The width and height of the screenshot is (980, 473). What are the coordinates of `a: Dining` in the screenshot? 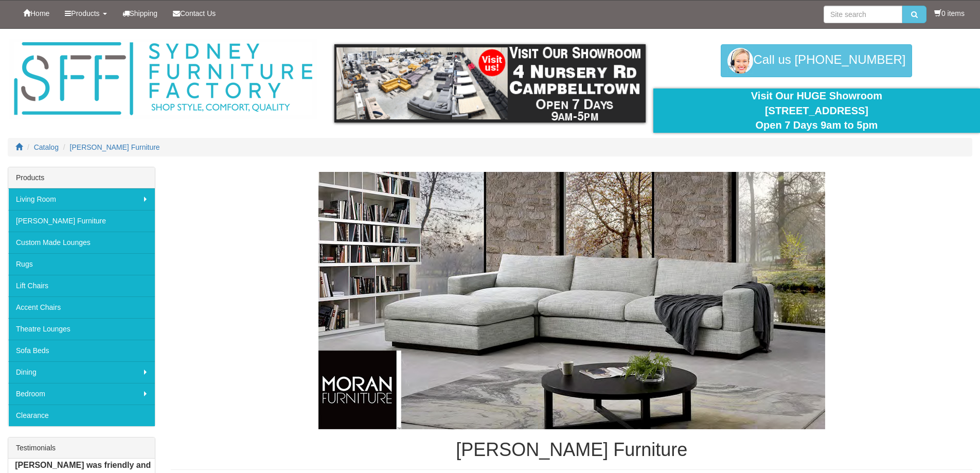 It's located at (81, 372).